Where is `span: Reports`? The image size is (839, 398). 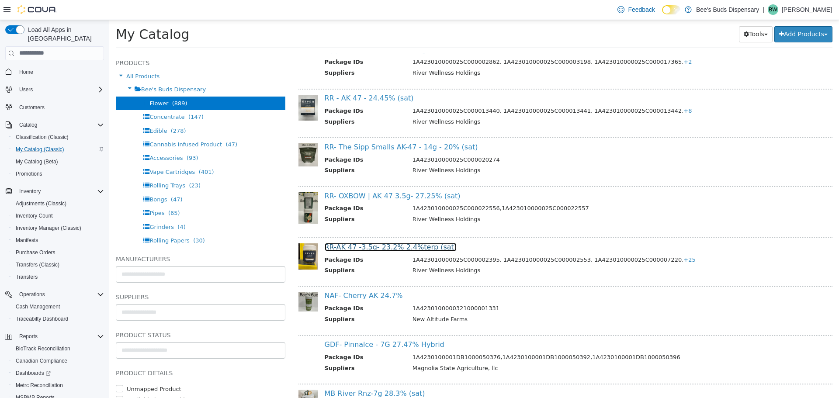 span: Reports is located at coordinates (60, 336).